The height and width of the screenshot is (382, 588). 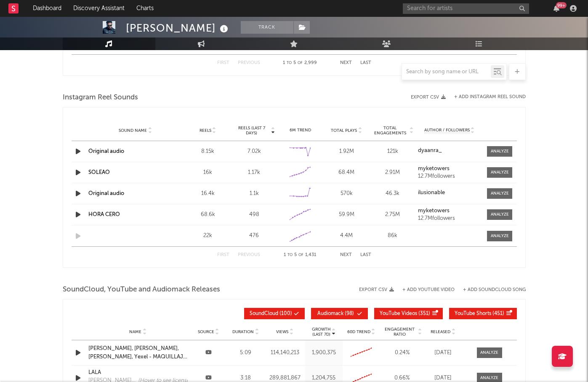 I want to click on div: 1 5 1,431, so click(x=300, y=255).